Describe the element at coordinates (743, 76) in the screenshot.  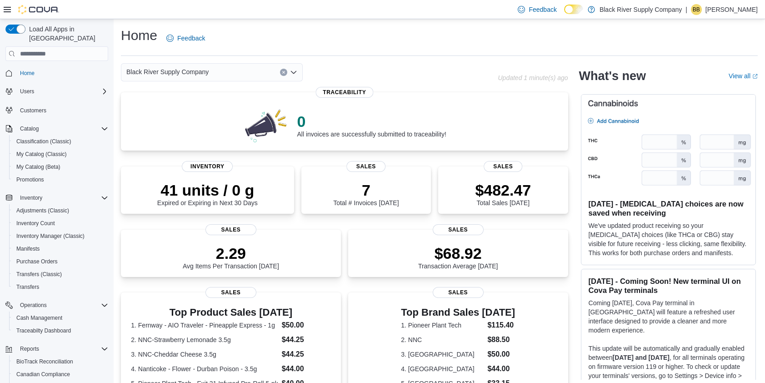
I see `a: View allExternal link` at that location.